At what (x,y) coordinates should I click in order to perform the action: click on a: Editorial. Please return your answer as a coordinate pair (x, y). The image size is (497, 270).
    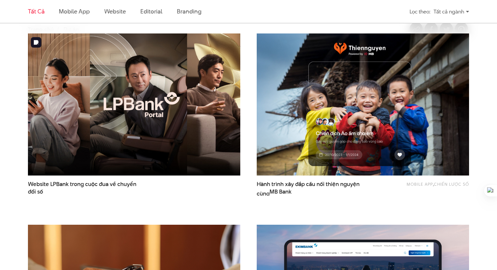
    Looking at the image, I should click on (151, 11).